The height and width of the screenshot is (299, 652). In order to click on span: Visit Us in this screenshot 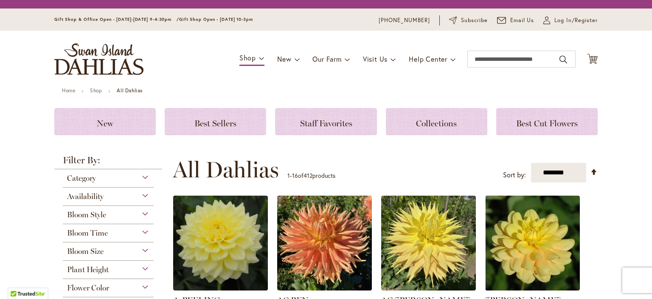, I will do `click(375, 59)`.